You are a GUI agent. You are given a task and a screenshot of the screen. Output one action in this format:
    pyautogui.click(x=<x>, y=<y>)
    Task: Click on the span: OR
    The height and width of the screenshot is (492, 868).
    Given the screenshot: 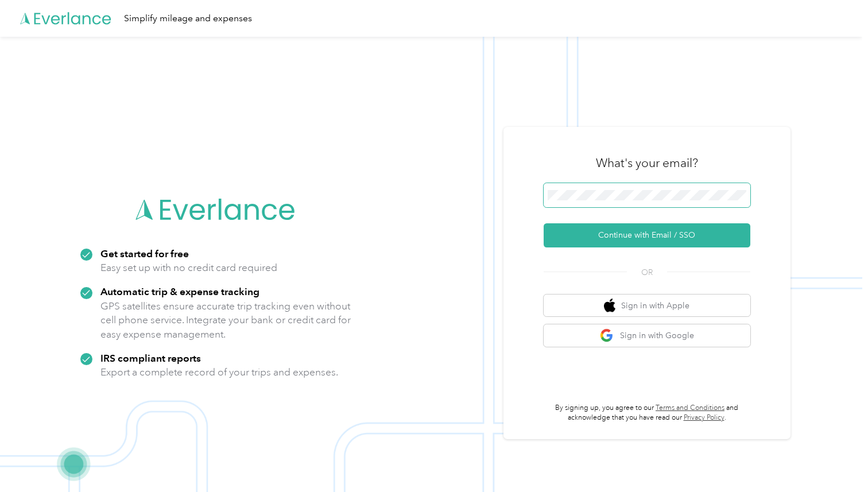 What is the action you would take?
    pyautogui.click(x=647, y=272)
    